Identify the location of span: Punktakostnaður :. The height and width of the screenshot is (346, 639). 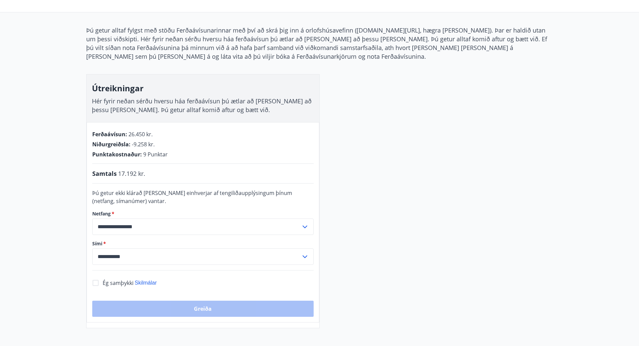
(117, 154).